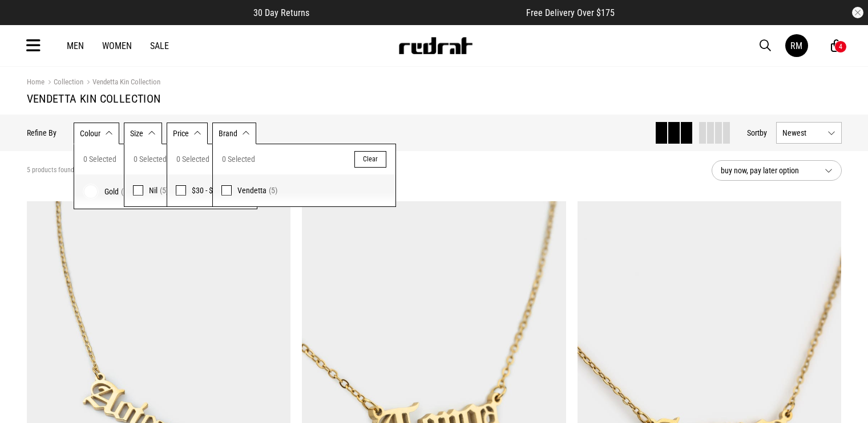  I want to click on span: $30 - $50, so click(206, 190).